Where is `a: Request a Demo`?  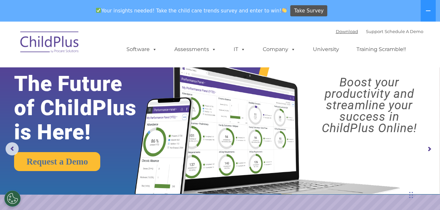
a: Request a Demo is located at coordinates (57, 162).